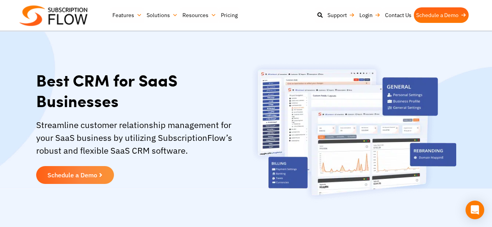  I want to click on h1: Best CRM for SaaS Businesses, so click(139, 90).